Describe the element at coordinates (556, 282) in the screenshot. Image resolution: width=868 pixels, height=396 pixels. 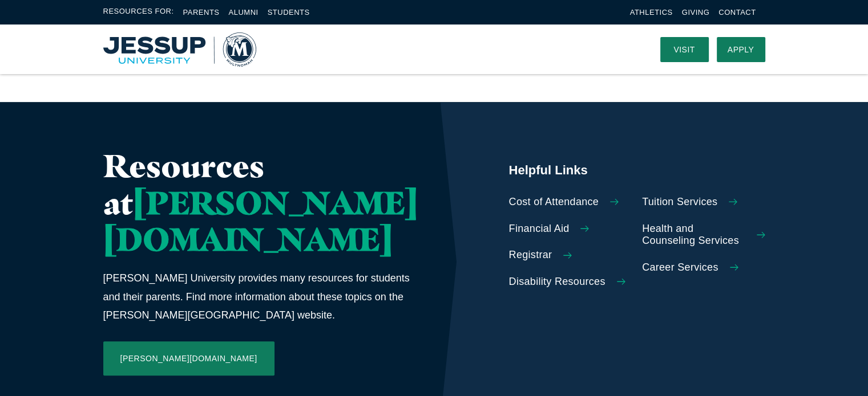
I see `span: Disability Resources` at that location.